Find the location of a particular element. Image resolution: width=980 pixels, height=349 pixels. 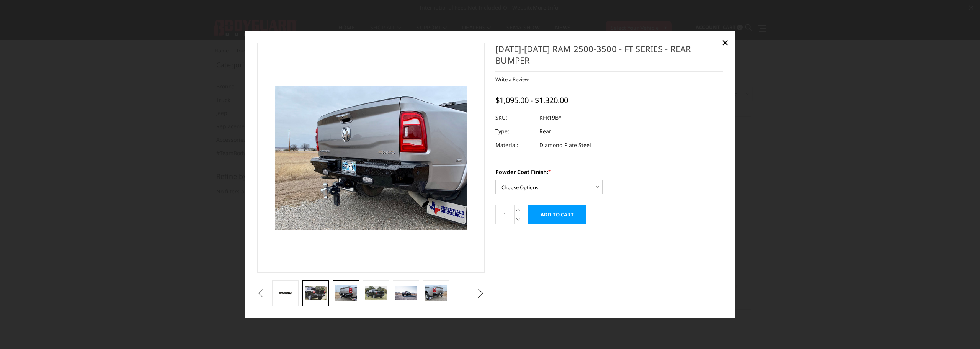

button: Previous is located at coordinates (261, 293).